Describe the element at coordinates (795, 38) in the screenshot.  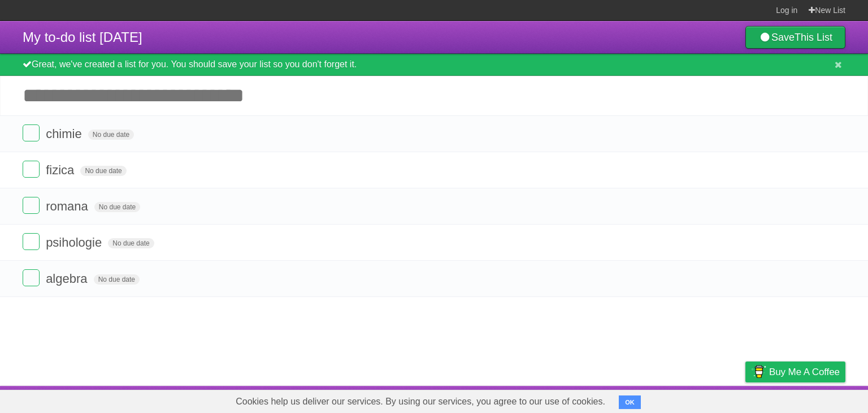
I see `a: SaveThis List` at that location.